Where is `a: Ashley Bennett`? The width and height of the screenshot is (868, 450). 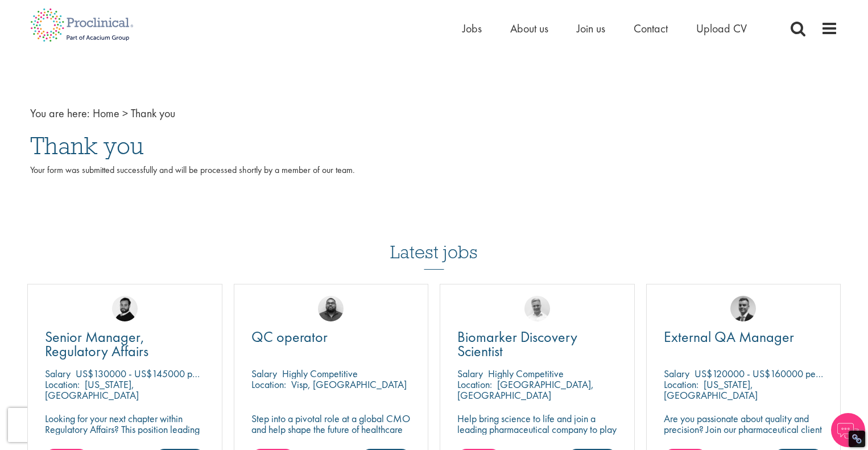 a: Ashley Bennett is located at coordinates (331, 308).